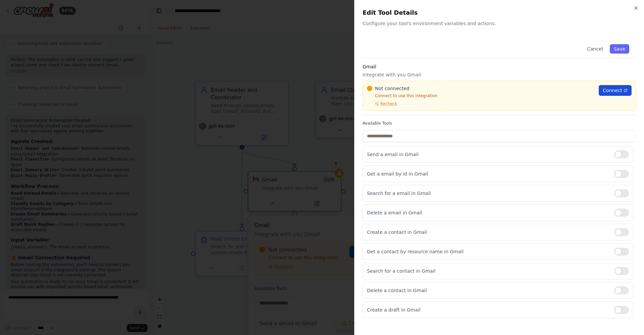 The width and height of the screenshot is (644, 335). I want to click on p: Connect to use this integration, so click(480, 96).